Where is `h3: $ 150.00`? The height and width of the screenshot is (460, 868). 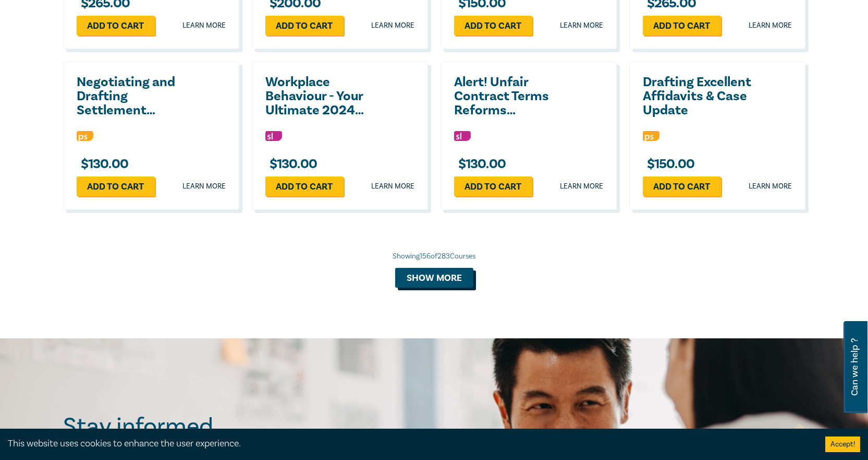
h3: $ 150.00 is located at coordinates (669, 164).